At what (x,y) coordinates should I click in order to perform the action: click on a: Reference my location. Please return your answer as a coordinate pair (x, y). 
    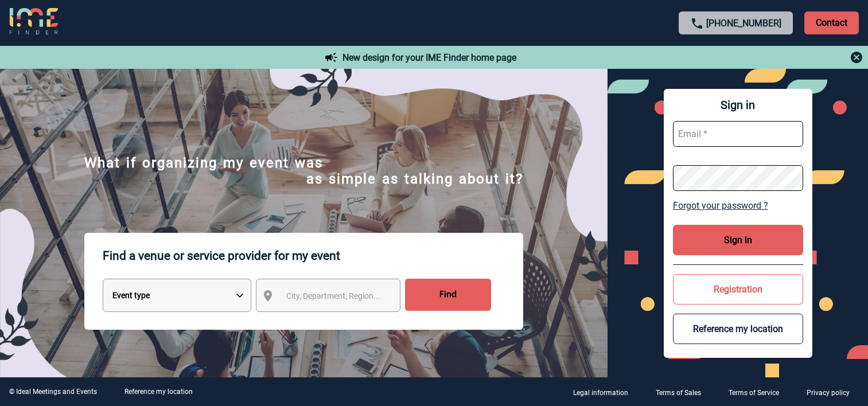
    Looking at the image, I should click on (158, 392).